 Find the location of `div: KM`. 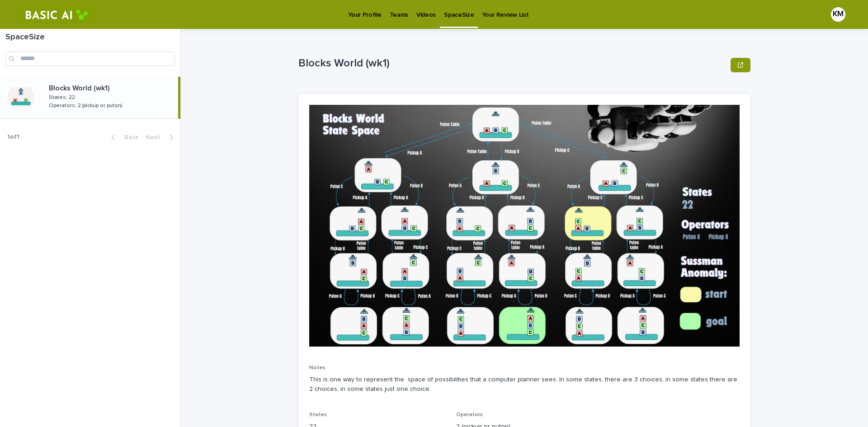

div: KM is located at coordinates (838, 15).